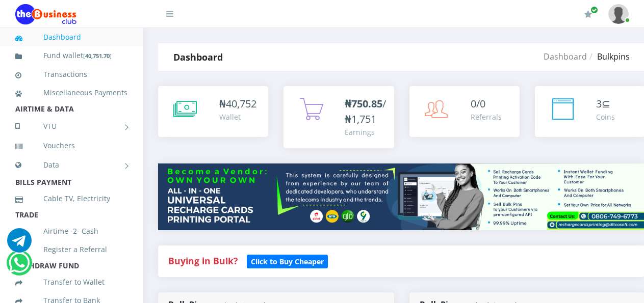 The width and height of the screenshot is (644, 303). Describe the element at coordinates (287, 261) in the screenshot. I see `a: Click to Buy Cheaper` at that location.